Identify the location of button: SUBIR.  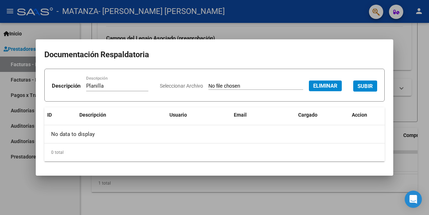
(365, 86).